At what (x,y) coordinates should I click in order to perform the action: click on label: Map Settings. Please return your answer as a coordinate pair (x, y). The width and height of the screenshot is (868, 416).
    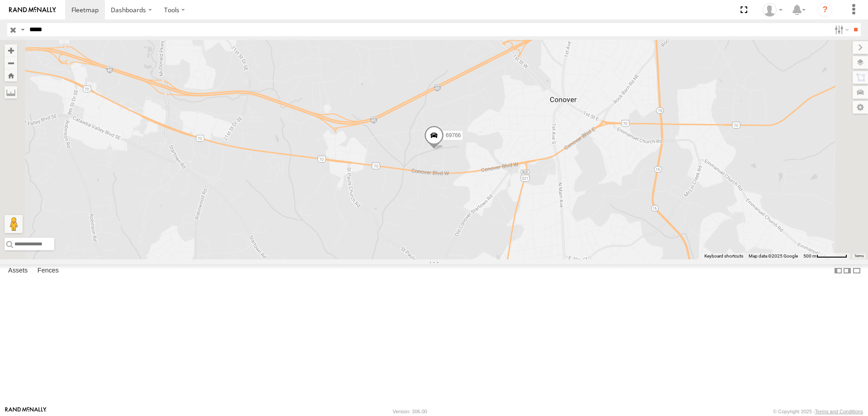
    Looking at the image, I should click on (861, 107).